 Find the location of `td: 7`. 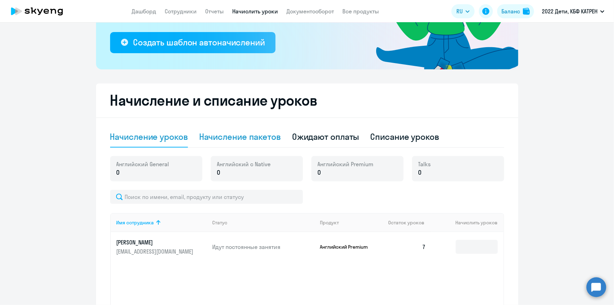

td: 7 is located at coordinates (407, 247).